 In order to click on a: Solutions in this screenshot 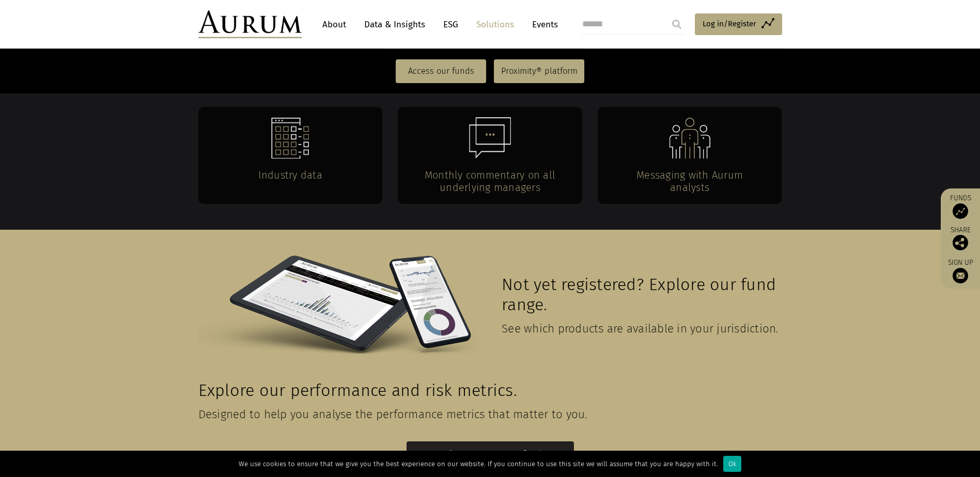, I will do `click(495, 24)`.